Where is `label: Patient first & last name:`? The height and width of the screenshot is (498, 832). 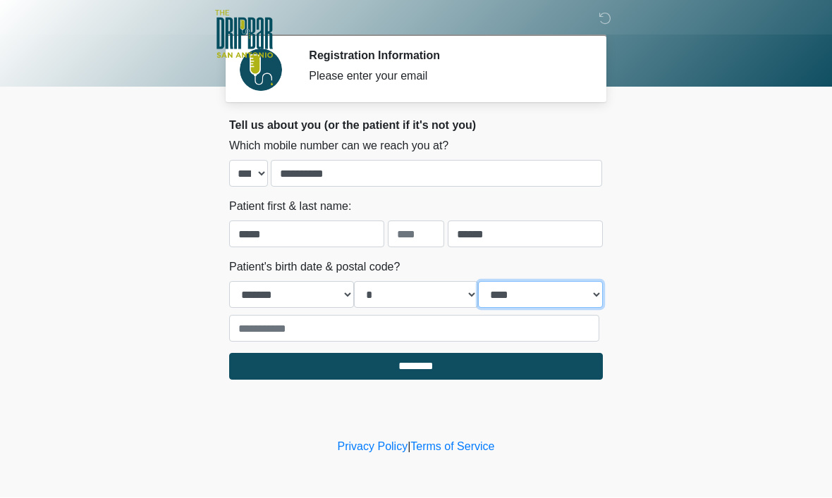 label: Patient first & last name: is located at coordinates (290, 207).